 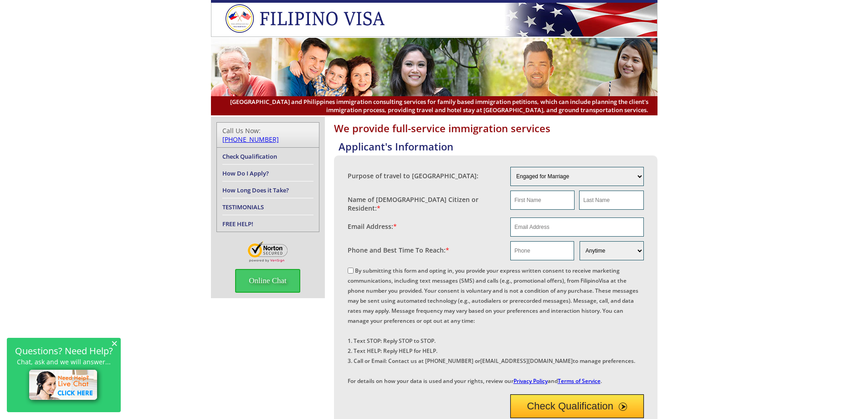 What do you see at coordinates (246, 173) in the screenshot?
I see `a: How Do I Apply?` at bounding box center [246, 173].